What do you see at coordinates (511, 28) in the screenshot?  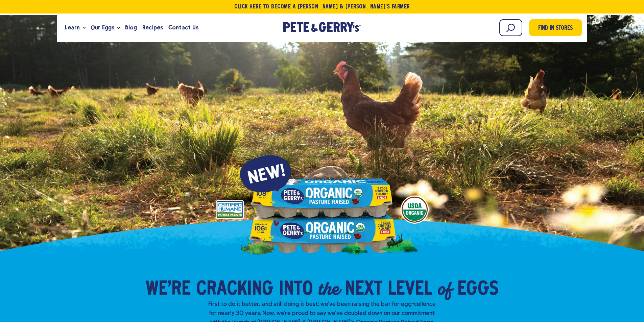 I see `input: Search` at bounding box center [511, 28].